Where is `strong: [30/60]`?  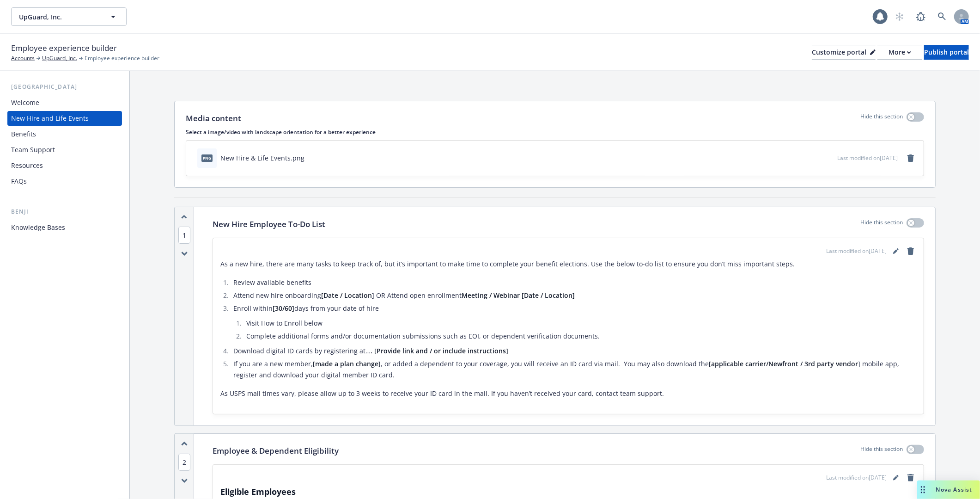 strong: [30/60] is located at coordinates (284, 308).